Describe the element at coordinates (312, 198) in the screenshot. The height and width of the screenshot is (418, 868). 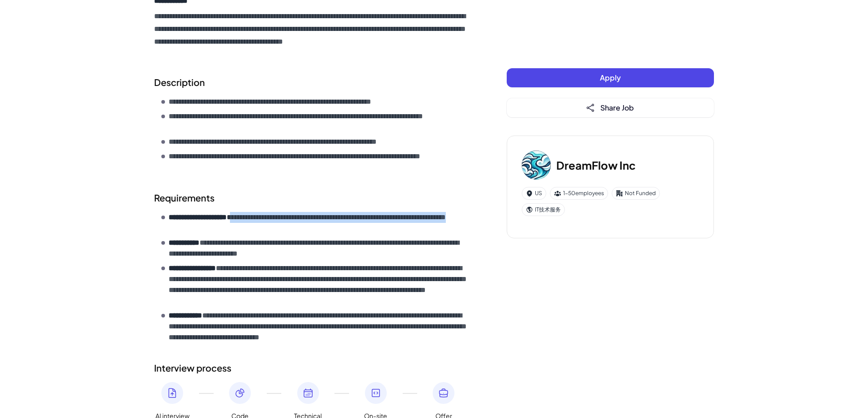
I see `h2: Requirements` at that location.